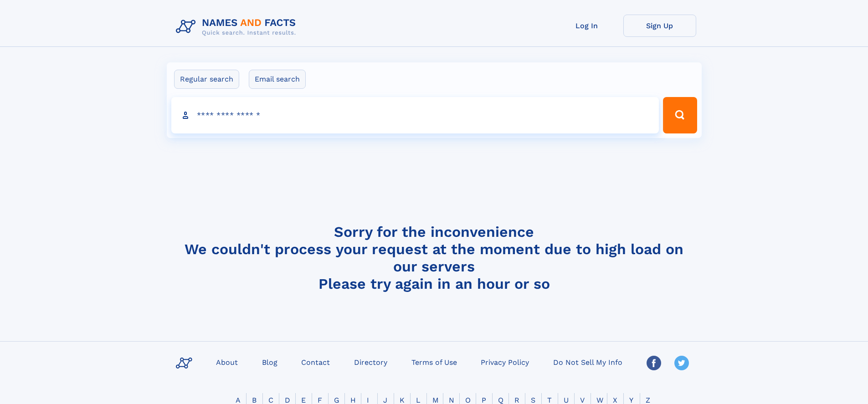  Describe the element at coordinates (587, 26) in the screenshot. I see `a: Log In` at that location.